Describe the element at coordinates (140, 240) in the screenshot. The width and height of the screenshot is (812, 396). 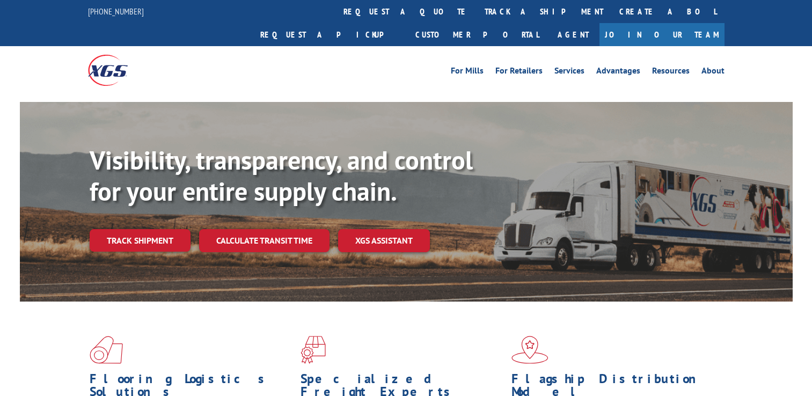
I see `a: Track shipment` at that location.